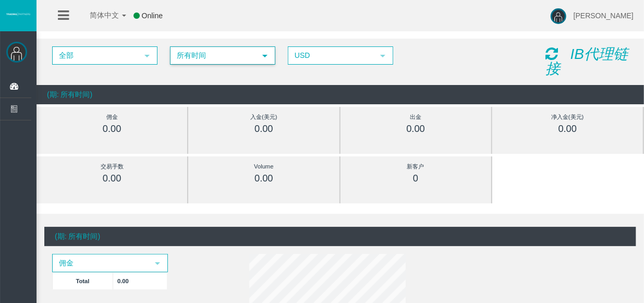 This screenshot has height=303, width=644. I want to click on img: logo.svg, so click(19, 14).